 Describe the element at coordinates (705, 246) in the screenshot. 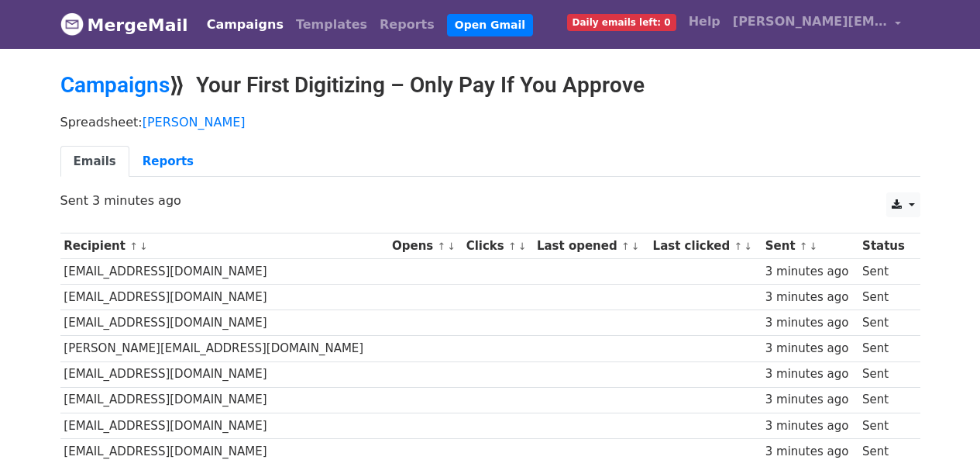

I see `th: Last clicked` at that location.